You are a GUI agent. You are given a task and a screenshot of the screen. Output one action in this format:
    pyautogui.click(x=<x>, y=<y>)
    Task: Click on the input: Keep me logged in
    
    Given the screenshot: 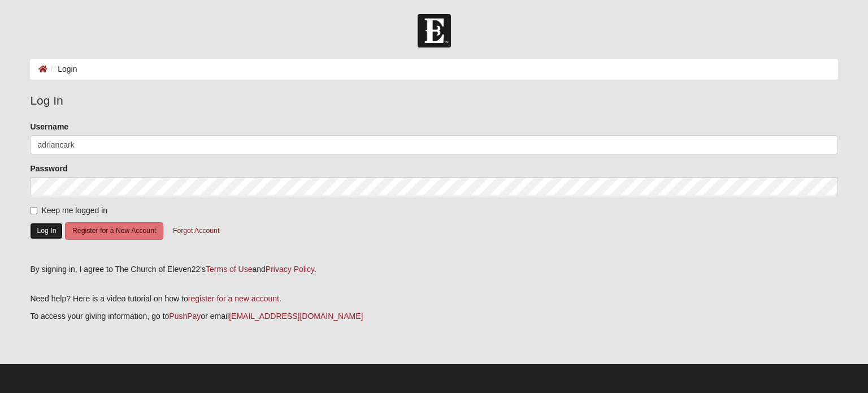 What is the action you would take?
    pyautogui.click(x=33, y=210)
    